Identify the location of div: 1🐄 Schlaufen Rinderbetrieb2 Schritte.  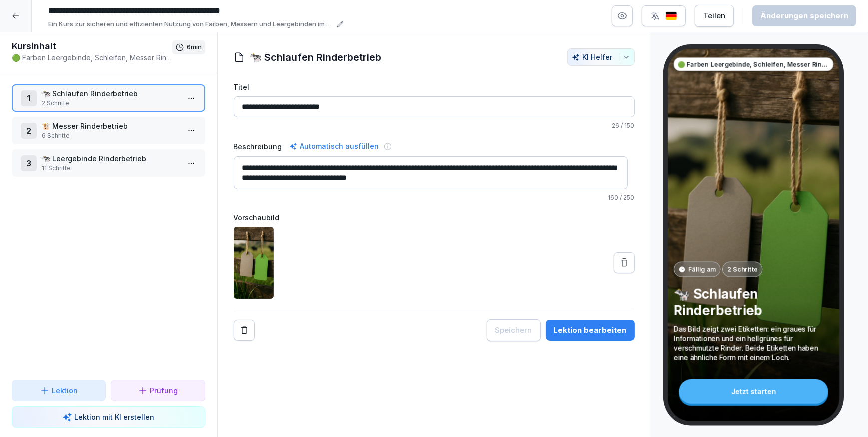
(108, 98).